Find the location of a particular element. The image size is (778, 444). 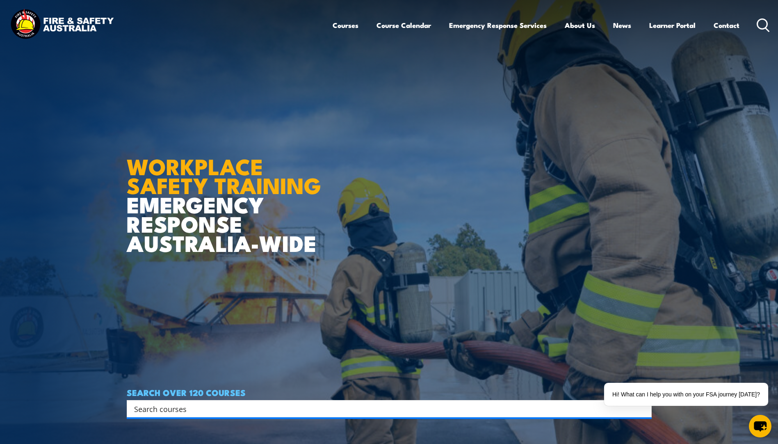

a: Contact is located at coordinates (726, 25).